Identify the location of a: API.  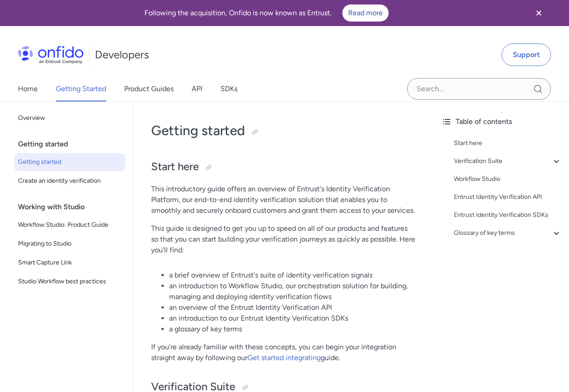
(197, 89).